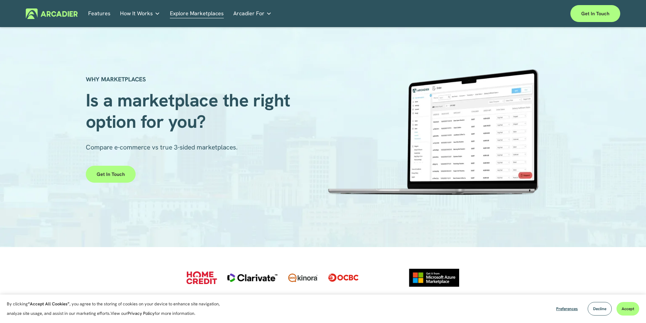 The height and width of the screenshot is (323, 646). Describe the element at coordinates (567, 309) in the screenshot. I see `button: Preferences` at that location.